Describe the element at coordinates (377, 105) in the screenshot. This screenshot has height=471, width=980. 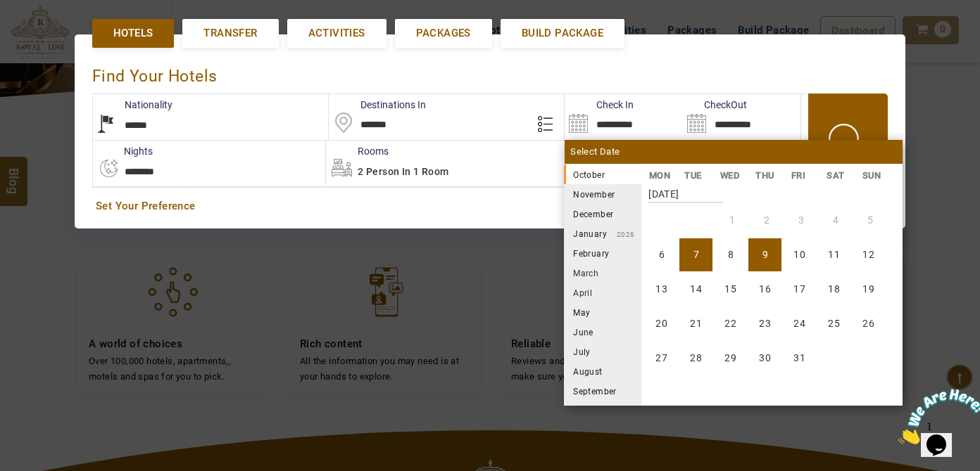
I see `label: Destinations In` at that location.